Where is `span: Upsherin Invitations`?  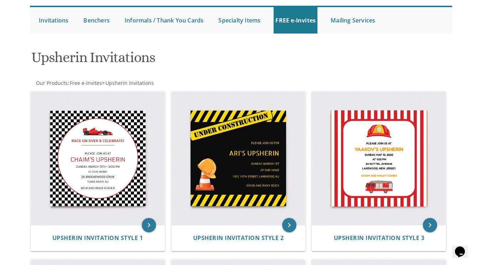 span: Upsherin Invitations is located at coordinates (130, 83).